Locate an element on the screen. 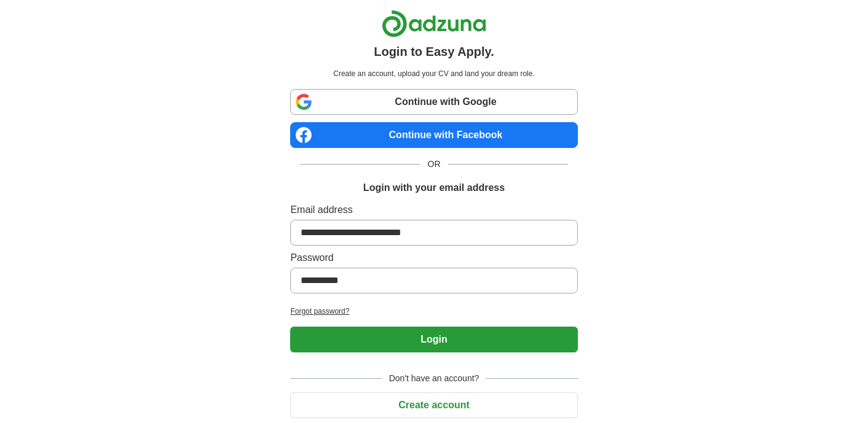 This screenshot has width=868, height=423. label: Password is located at coordinates (433, 258).